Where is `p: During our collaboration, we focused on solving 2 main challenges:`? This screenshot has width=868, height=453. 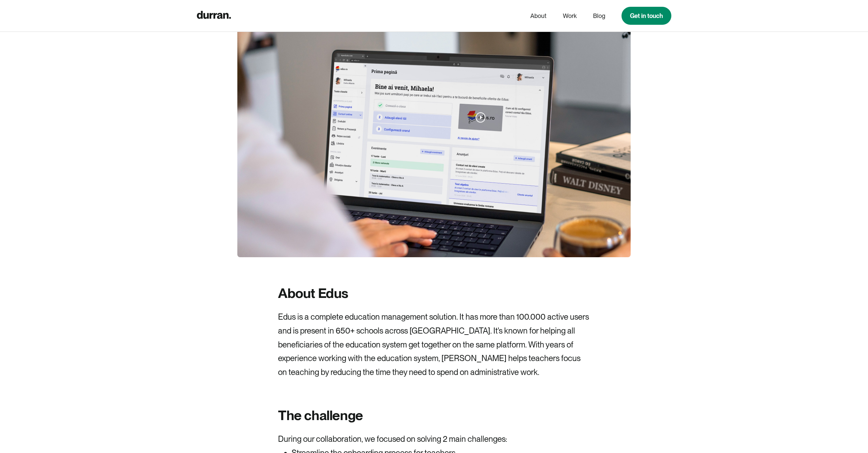
p: During our collaboration, we focused on solving 2 main challenges: is located at coordinates (434, 439).